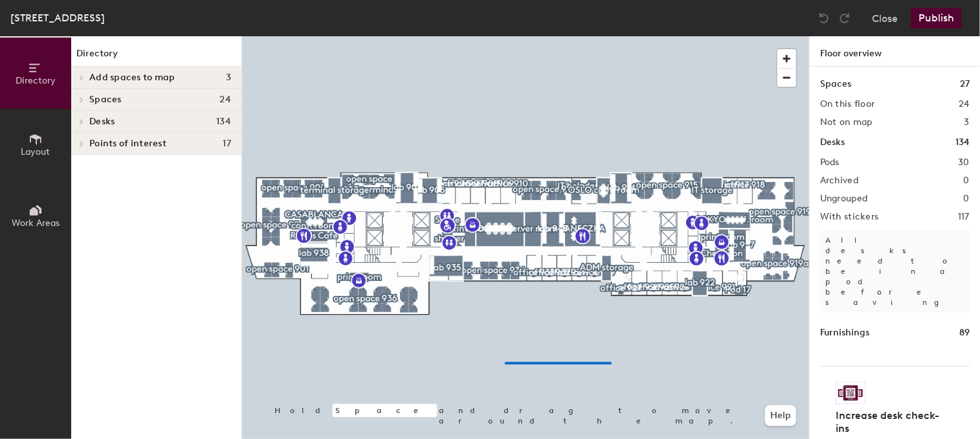  Describe the element at coordinates (964, 333) in the screenshot. I see `h1: 89` at that location.